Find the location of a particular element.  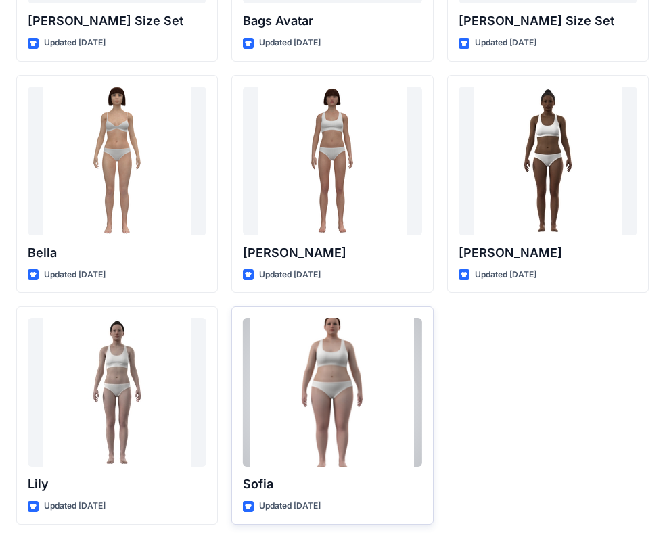

p: Lily is located at coordinates (117, 484).